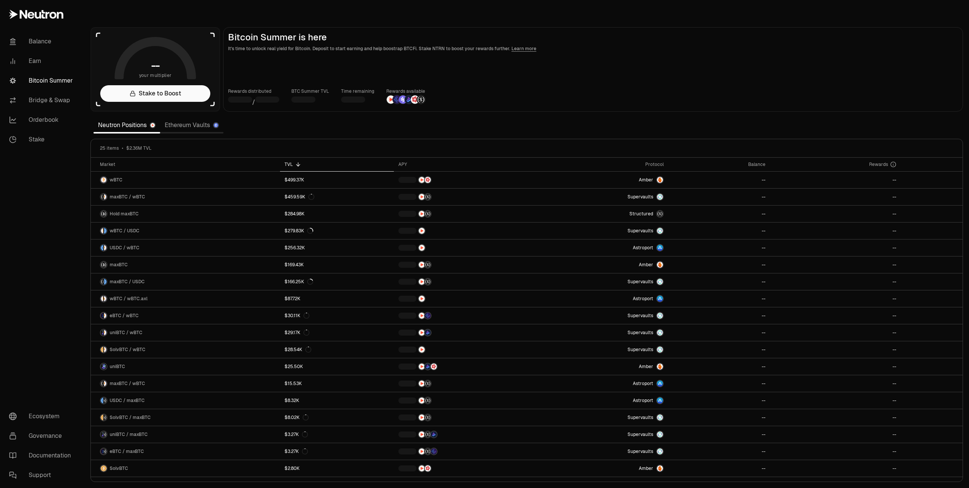  What do you see at coordinates (185, 265) in the screenshot?
I see `a: maxBTC LogomaxBTC` at bounding box center [185, 265].